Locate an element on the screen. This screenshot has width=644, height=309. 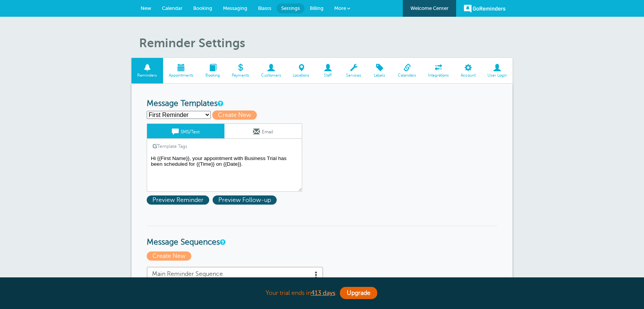
span: Settings is located at coordinates (290, 8).